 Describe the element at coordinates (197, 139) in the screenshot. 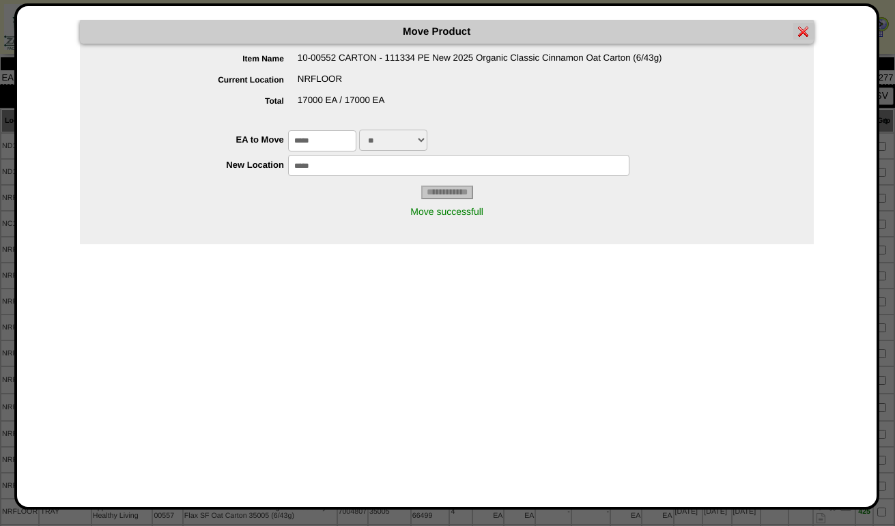

I see `label: EA to Move` at that location.